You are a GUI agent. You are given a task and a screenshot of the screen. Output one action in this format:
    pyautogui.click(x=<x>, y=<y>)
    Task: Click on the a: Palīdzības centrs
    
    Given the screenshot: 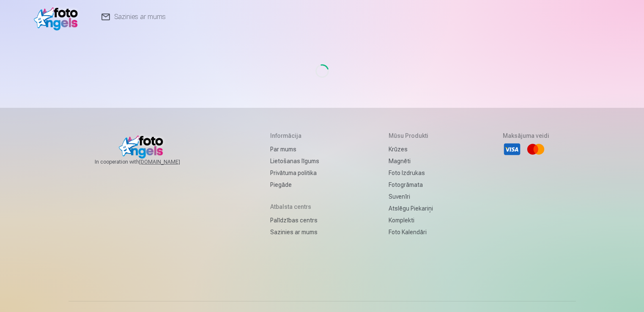 What is the action you would take?
    pyautogui.click(x=295, y=221)
    